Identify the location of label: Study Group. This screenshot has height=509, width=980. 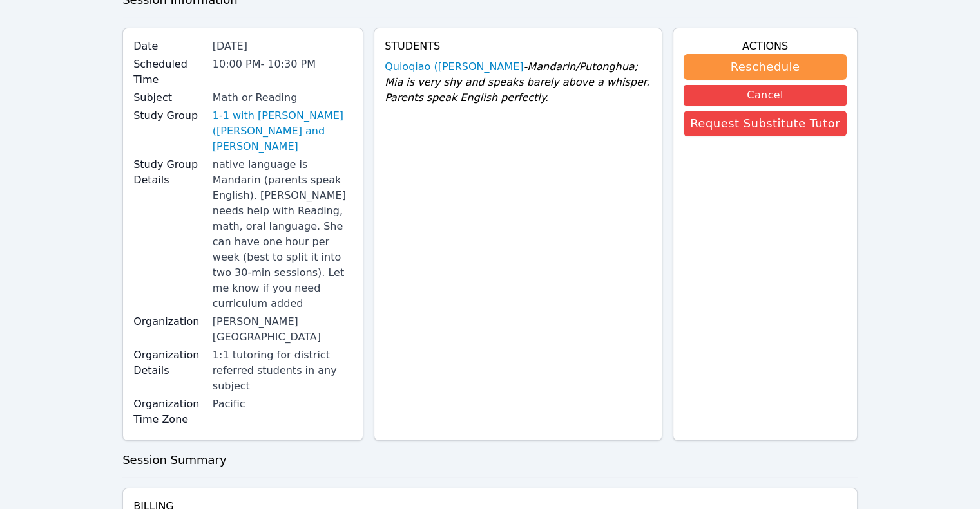
(168, 116).